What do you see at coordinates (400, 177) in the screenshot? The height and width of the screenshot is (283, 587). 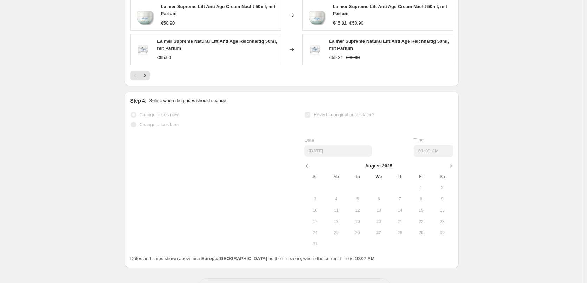 I see `th: Thursday` at bounding box center [400, 177].